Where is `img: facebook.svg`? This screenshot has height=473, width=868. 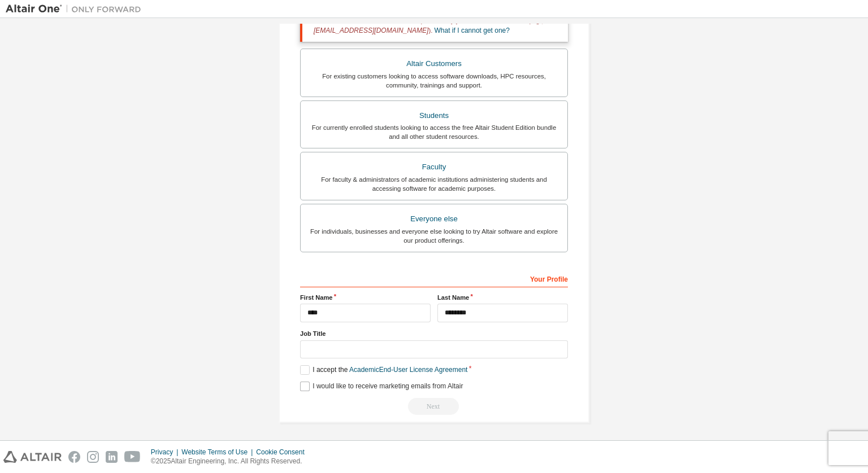
img: facebook.svg is located at coordinates (74, 456).